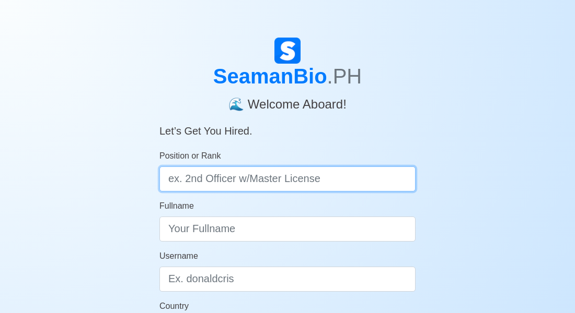 The width and height of the screenshot is (575, 313). What do you see at coordinates (177, 206) in the screenshot?
I see `span: Fullname` at bounding box center [177, 206].